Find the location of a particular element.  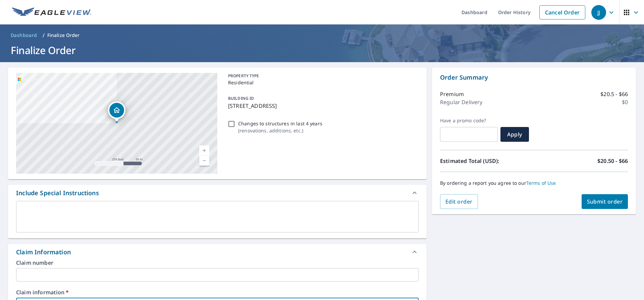

span: Edit order is located at coordinates (459, 202).